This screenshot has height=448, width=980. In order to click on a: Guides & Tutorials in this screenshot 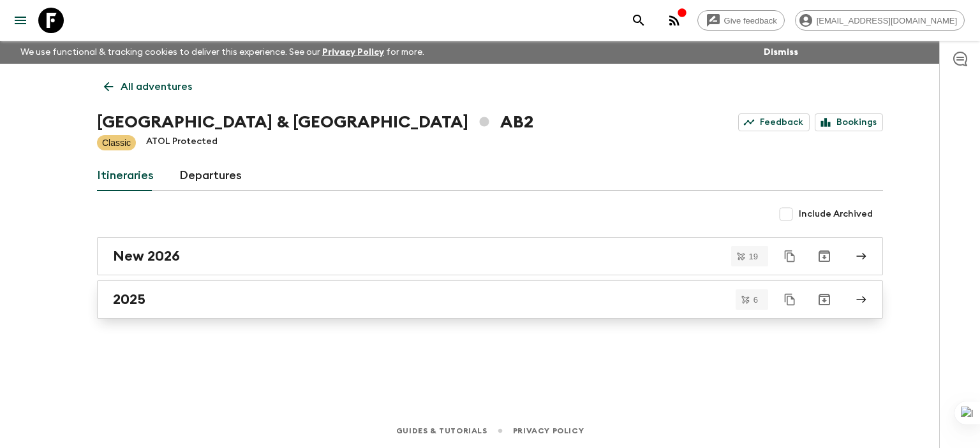, I will do `click(442, 431)`.